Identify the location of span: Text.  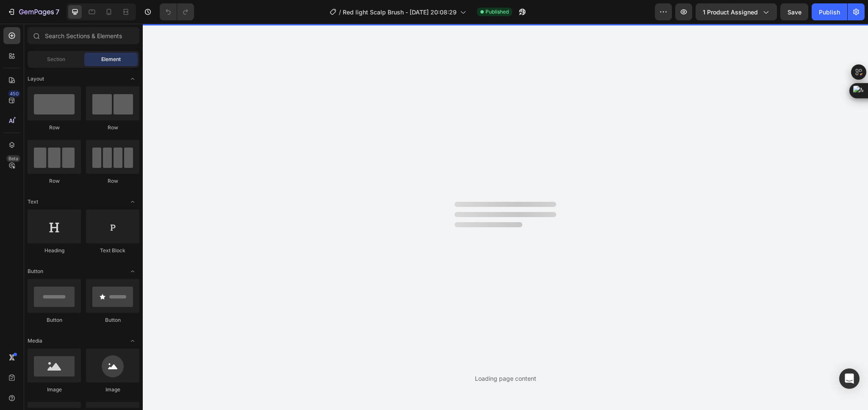
(32, 201).